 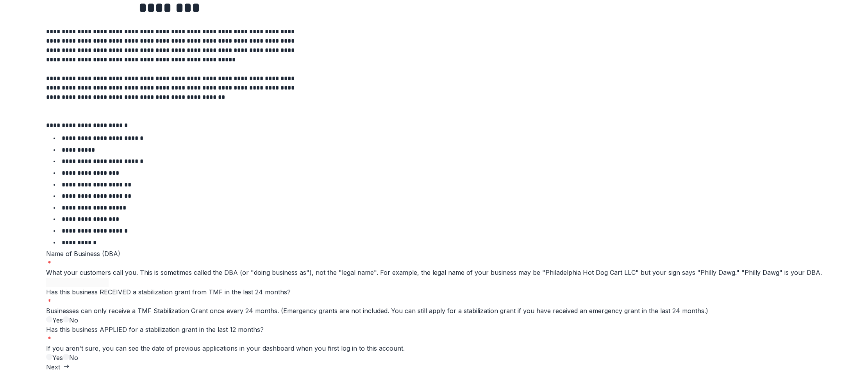 I want to click on div: If you aren't sure, you can see the date of previous applications in your dashboard when you firs..., so click(x=434, y=349).